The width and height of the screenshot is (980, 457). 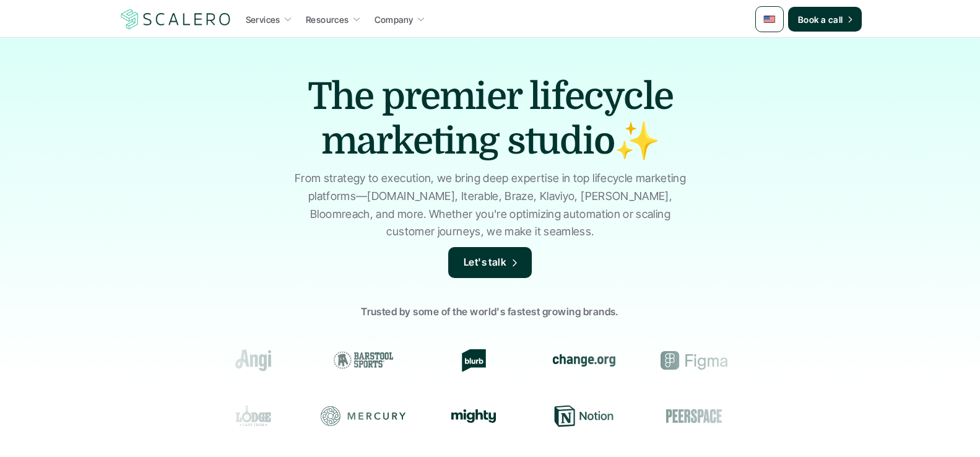 What do you see at coordinates (176, 20) in the screenshot?
I see `img: Scalero company logotype` at bounding box center [176, 20].